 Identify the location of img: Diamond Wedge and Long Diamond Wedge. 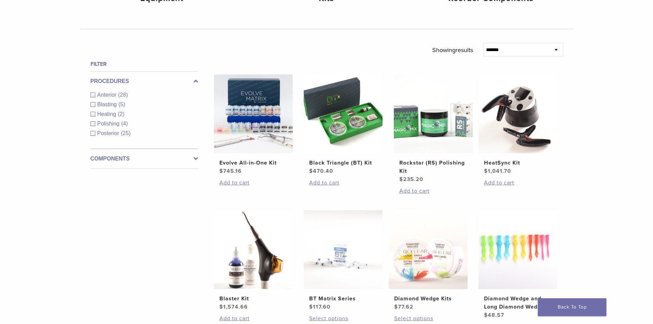
(518, 250).